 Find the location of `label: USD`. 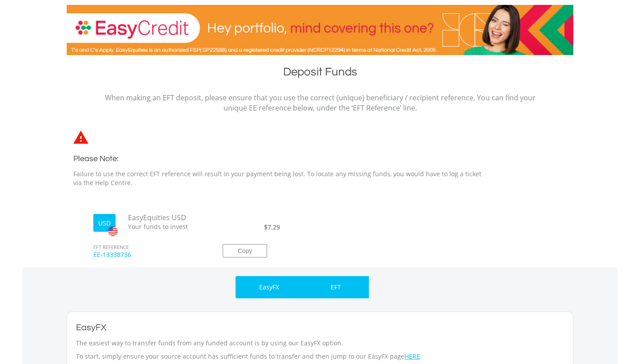

label: USD is located at coordinates (104, 223).